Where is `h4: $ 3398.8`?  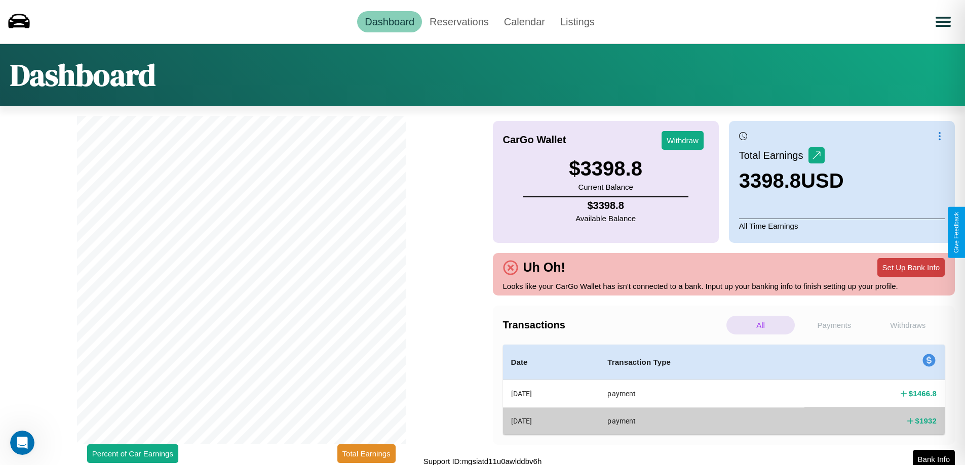
h4: $ 3398.8 is located at coordinates (605, 206).